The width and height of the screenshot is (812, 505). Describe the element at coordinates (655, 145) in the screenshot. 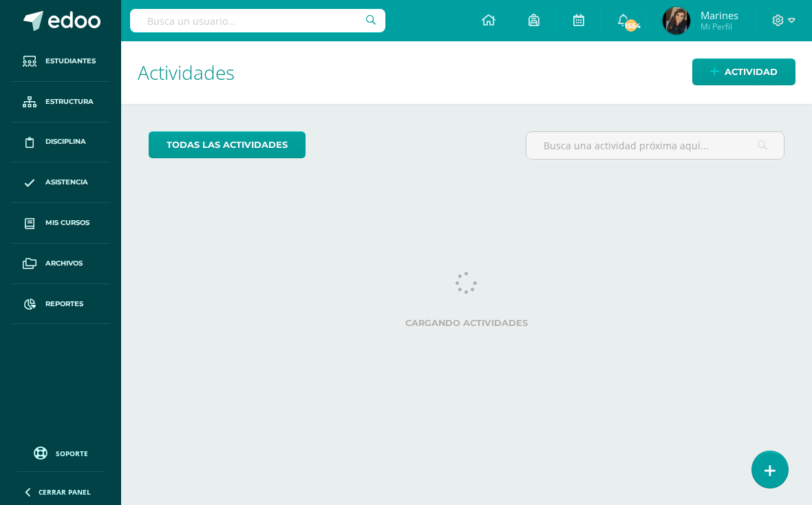

I see `input: Busca una actividad próxima aquí...` at that location.